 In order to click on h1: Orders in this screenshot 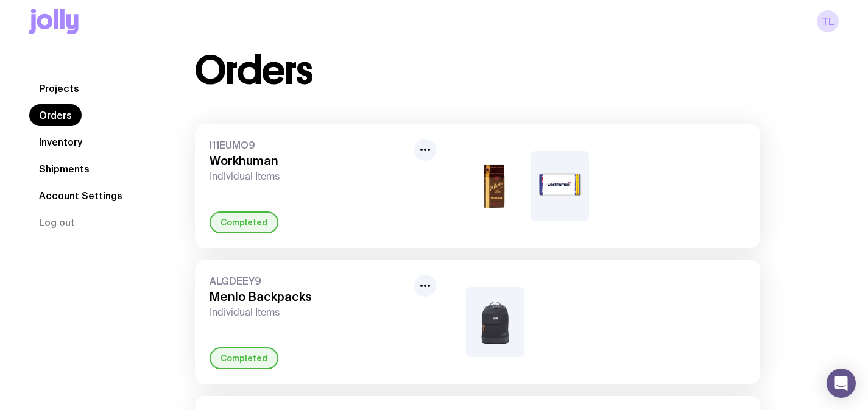, I will do `click(253, 71)`.